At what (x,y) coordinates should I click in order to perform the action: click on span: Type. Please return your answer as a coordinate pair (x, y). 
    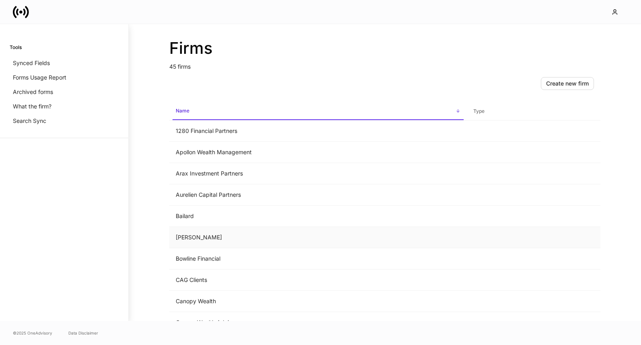
    Looking at the image, I should click on (534, 111).